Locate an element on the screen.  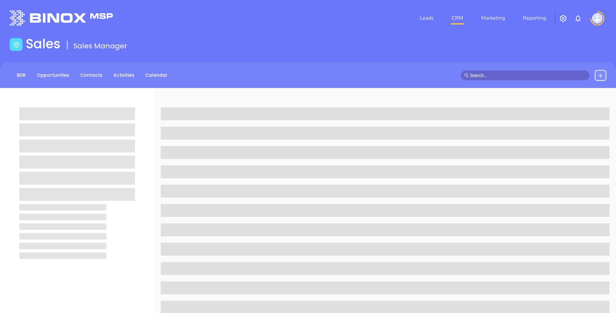
a: Calendar is located at coordinates (156, 75).